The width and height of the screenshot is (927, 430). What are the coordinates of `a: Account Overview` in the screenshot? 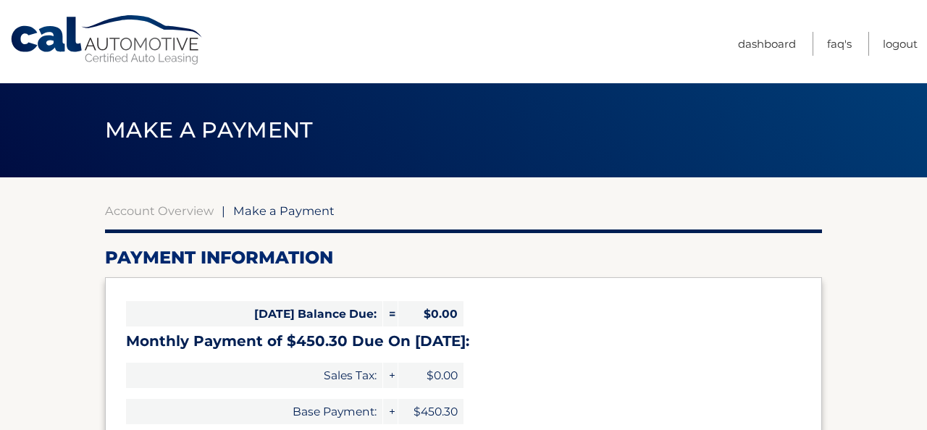 It's located at (159, 211).